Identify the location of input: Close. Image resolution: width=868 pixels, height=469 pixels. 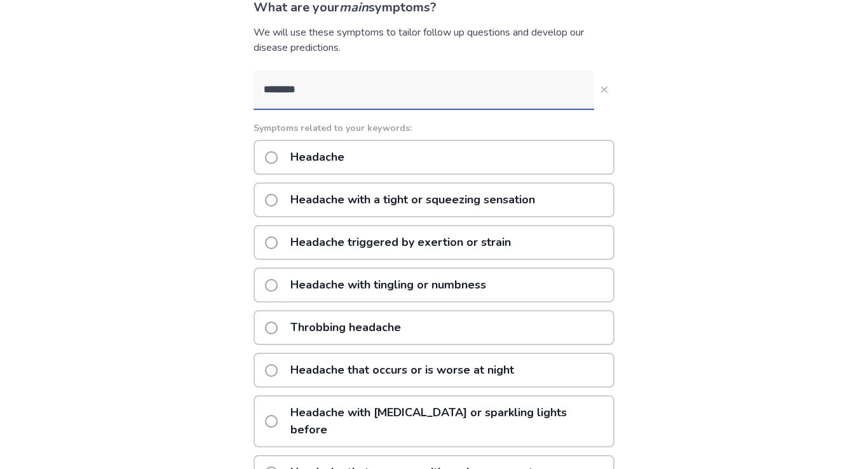
(424, 90).